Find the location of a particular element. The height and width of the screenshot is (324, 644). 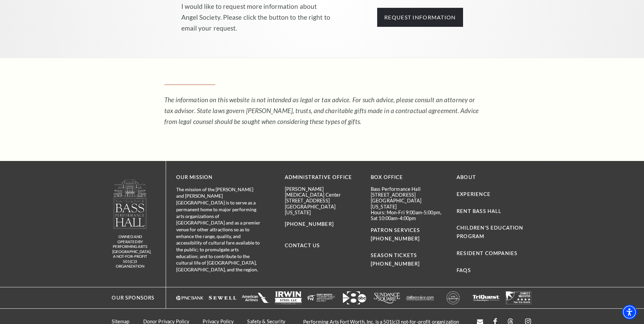

img: Logo featuring the number "8" with an arrow and "abc" in a modern design. is located at coordinates (354, 298).